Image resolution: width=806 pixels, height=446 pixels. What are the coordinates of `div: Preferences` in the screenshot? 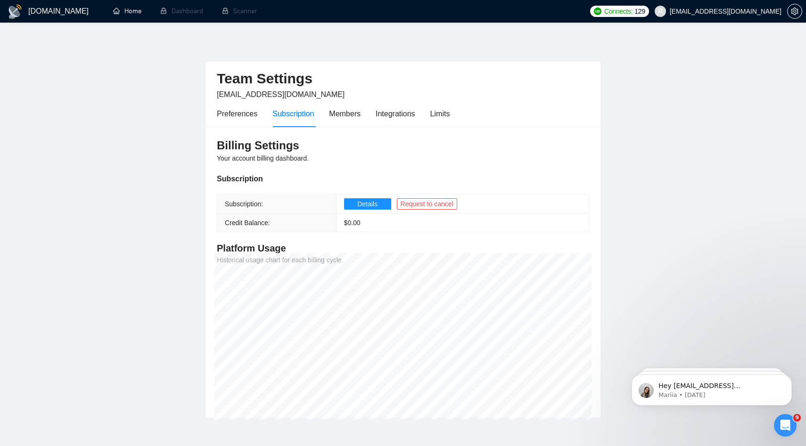 It's located at (237, 114).